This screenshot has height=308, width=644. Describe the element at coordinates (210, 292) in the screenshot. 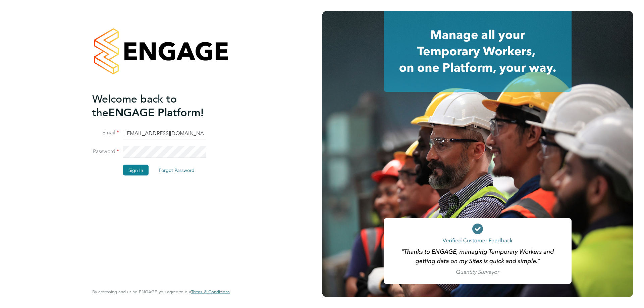

I see `span: Terms & Conditions` at that location.